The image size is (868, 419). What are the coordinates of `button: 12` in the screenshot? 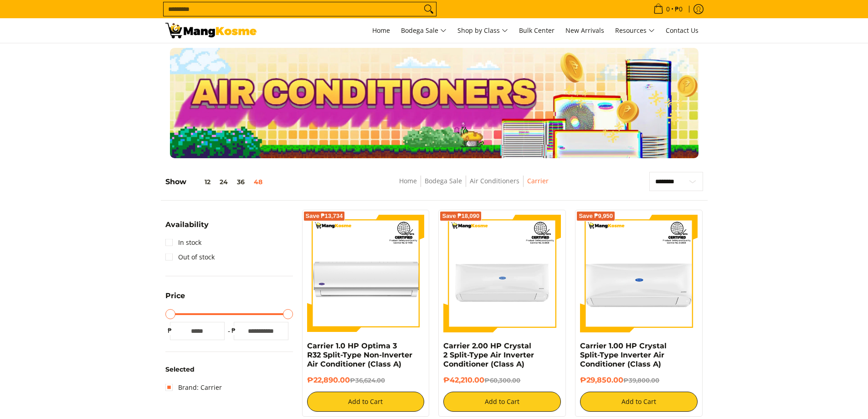 It's located at (200, 182).